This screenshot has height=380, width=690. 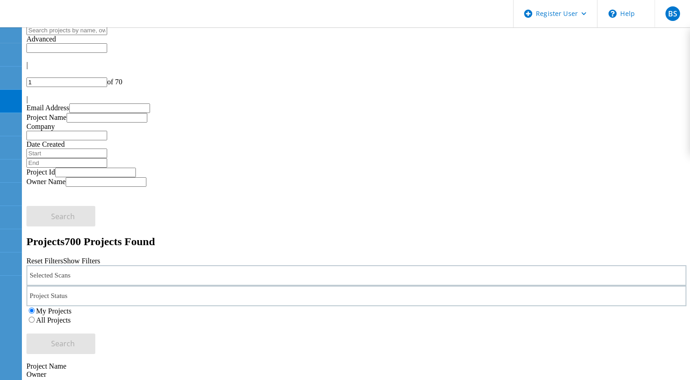 What do you see at coordinates (110, 242) in the screenshot?
I see `span: 700 Projects Found` at bounding box center [110, 242].